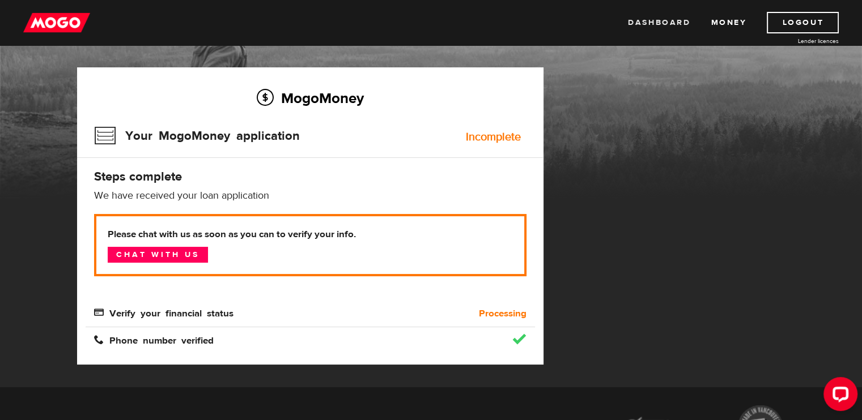  What do you see at coordinates (728, 23) in the screenshot?
I see `a: Money` at bounding box center [728, 23].